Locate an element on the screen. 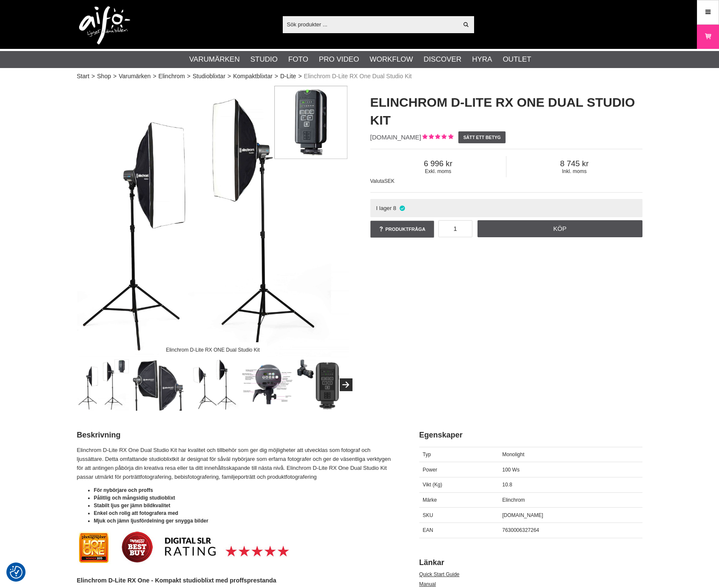 Image resolution: width=719 pixels, height=588 pixels. i: I lager is located at coordinates (402, 208).